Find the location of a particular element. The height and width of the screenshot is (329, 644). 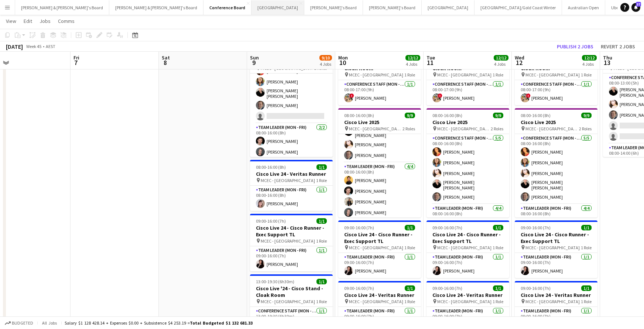

button: Publish 2 jobs is located at coordinates (575, 46).